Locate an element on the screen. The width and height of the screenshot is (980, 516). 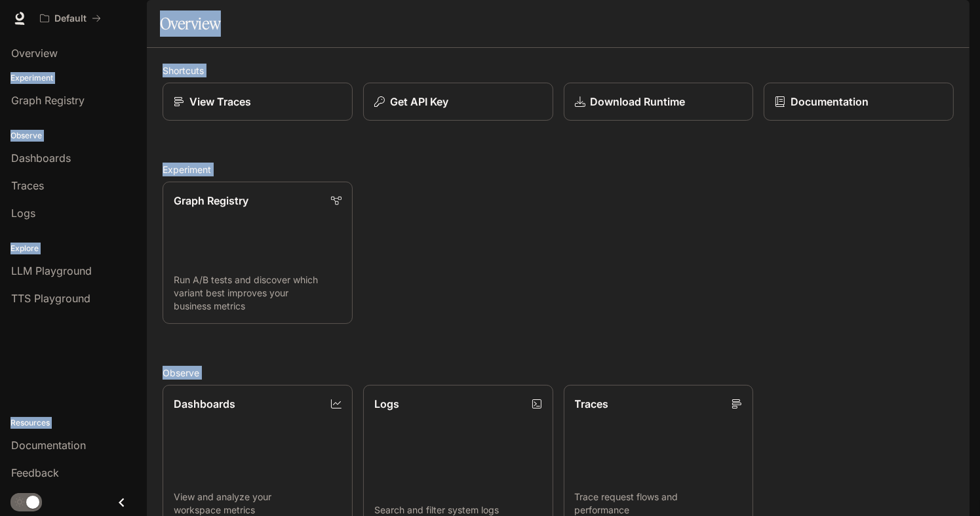
h2: Experiment is located at coordinates (558, 169).